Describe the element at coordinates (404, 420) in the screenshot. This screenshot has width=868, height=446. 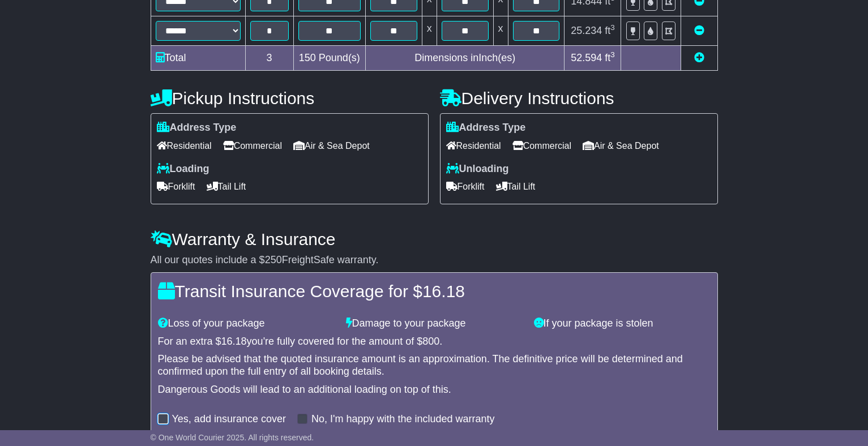
I see `label: No, I'm happy with the included warranty` at that location.